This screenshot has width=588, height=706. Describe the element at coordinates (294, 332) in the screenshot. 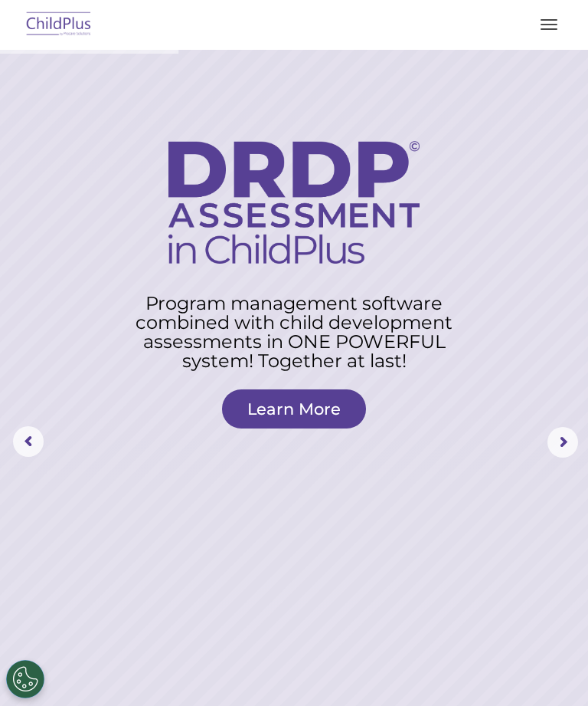

I see `rs-layer: Program management software combined with child development assessments in ONE POWERFUL system! T...` at that location.